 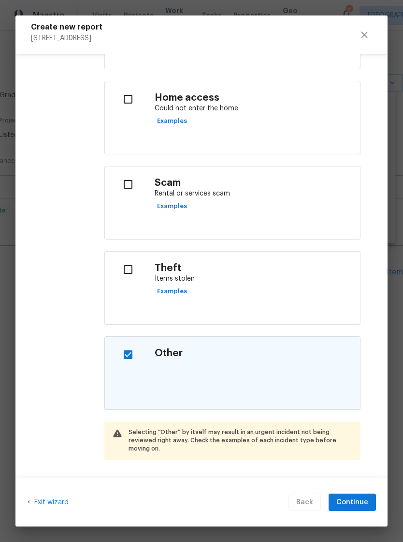 What do you see at coordinates (253, 278) in the screenshot?
I see `p: Items stolen` at bounding box center [253, 278].